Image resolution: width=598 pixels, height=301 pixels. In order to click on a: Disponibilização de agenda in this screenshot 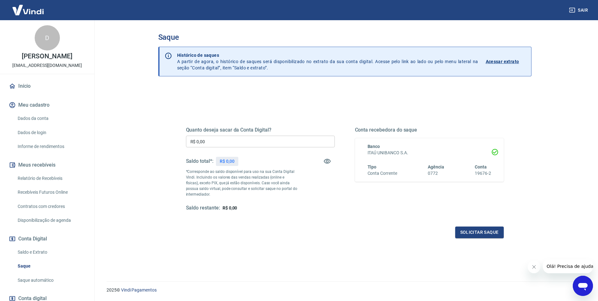, I will do `click(51, 220)`.